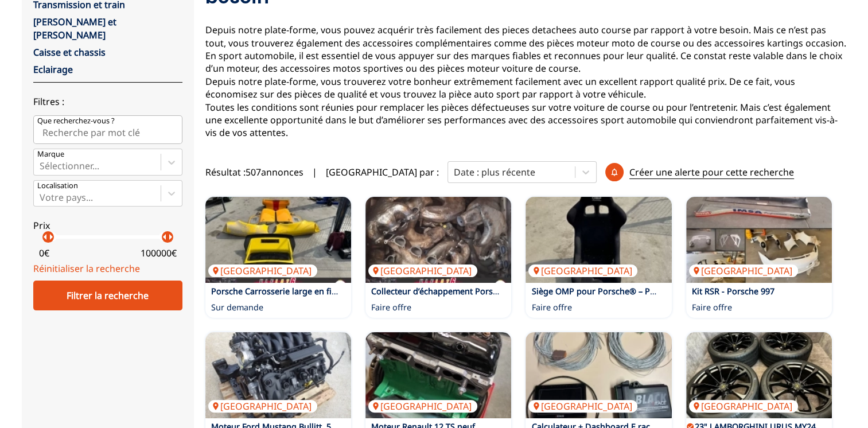 The width and height of the screenshot is (868, 428). What do you see at coordinates (58, 186) in the screenshot?
I see `p: Localisation` at bounding box center [58, 186].